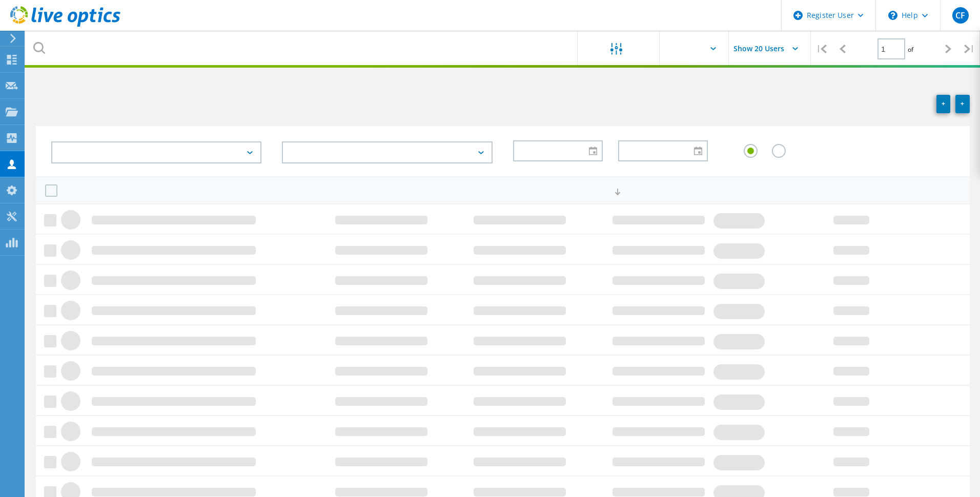 The width and height of the screenshot is (980, 497). What do you see at coordinates (893, 16) in the screenshot?
I see `svg: \n` at bounding box center [893, 16].